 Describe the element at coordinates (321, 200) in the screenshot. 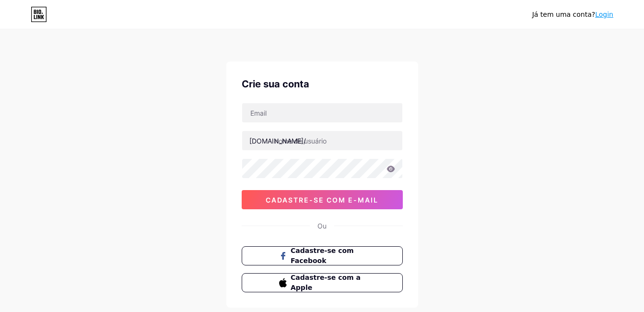

I see `span: Cadastre-se com e-mail` at that location.